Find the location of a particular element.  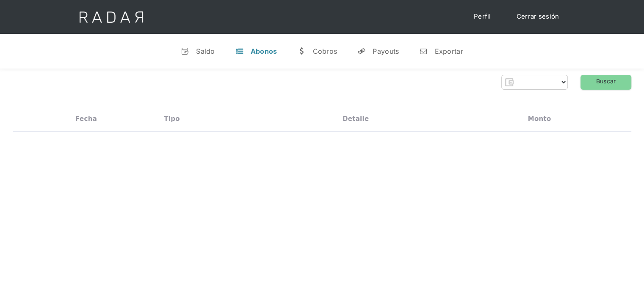

div: v is located at coordinates (185, 51).